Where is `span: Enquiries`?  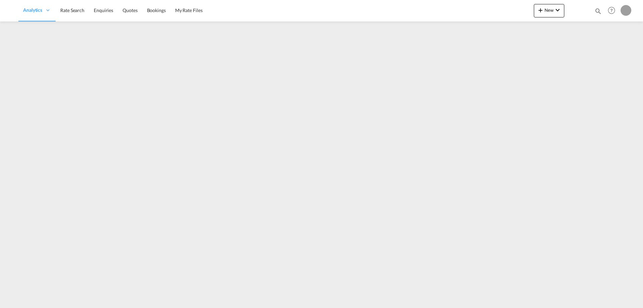 span: Enquiries is located at coordinates (103, 10).